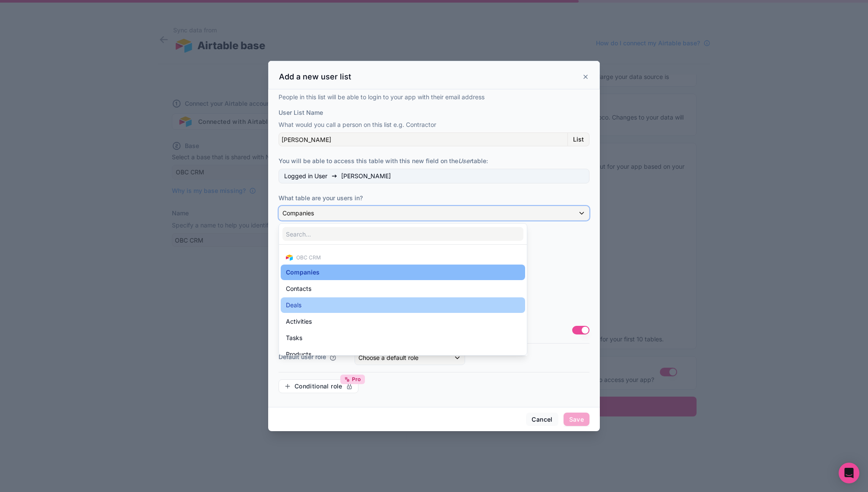 This screenshot has width=868, height=492. I want to click on img: Airtable Logo, so click(289, 257).